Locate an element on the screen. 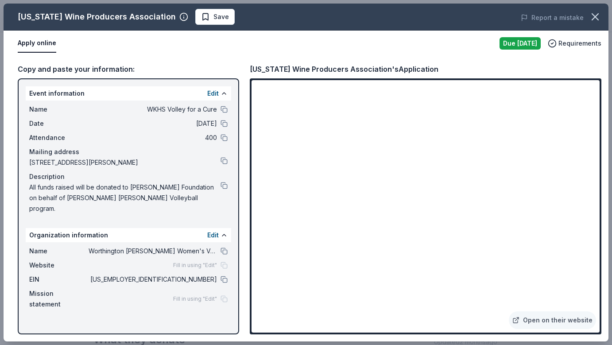  button: Save is located at coordinates (215, 17).